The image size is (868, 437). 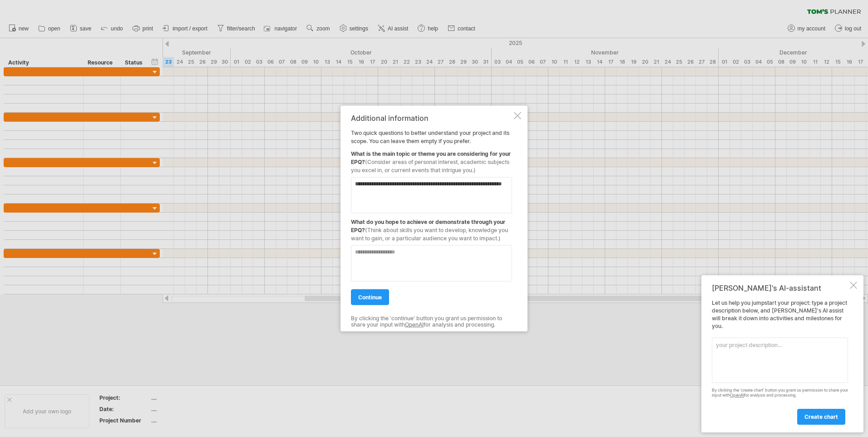 What do you see at coordinates (430, 166) in the screenshot?
I see `span: (Consider areas of personal interest, academic subjects you excel in, or current events that intr...` at bounding box center [430, 166].